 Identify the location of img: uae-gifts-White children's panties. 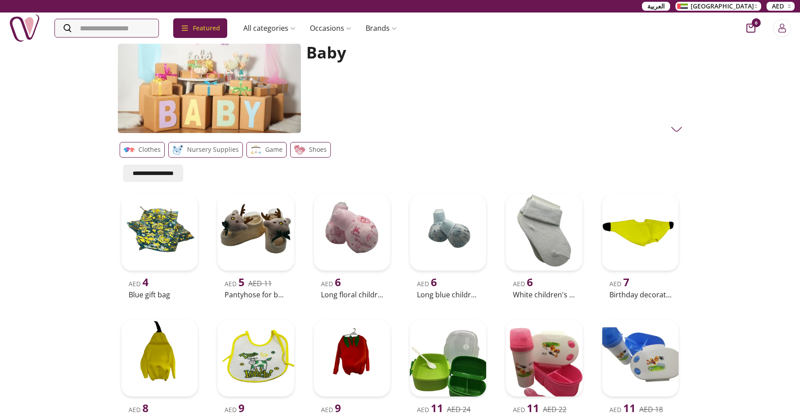
(544, 232).